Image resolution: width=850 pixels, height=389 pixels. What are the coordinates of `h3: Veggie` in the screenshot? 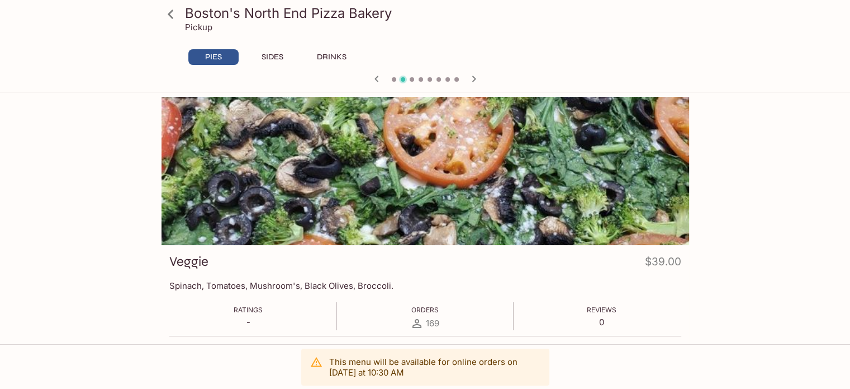 It's located at (189, 261).